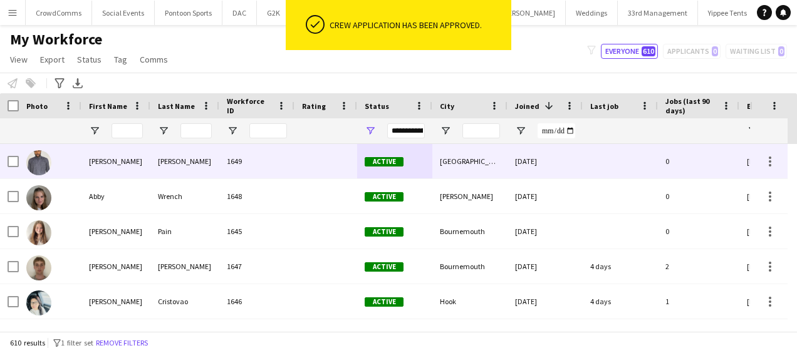 The width and height of the screenshot is (797, 353). I want to click on div: 1648, so click(257, 196).